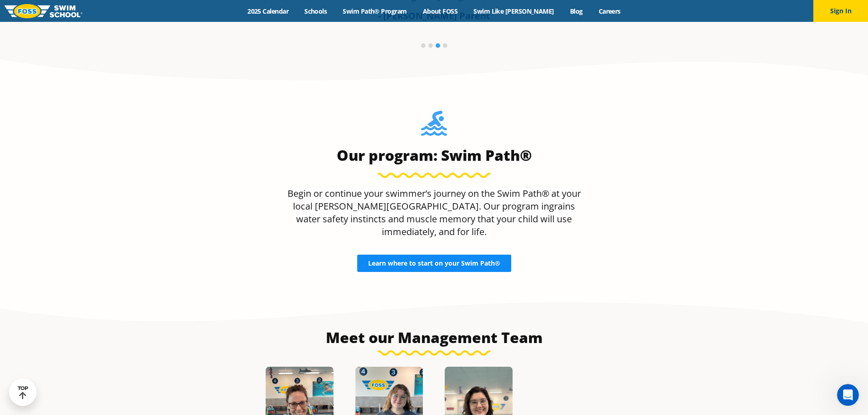 This screenshot has height=415, width=868. What do you see at coordinates (434, 263) in the screenshot?
I see `a: Learn where to start on your Swim Path®` at bounding box center [434, 263].